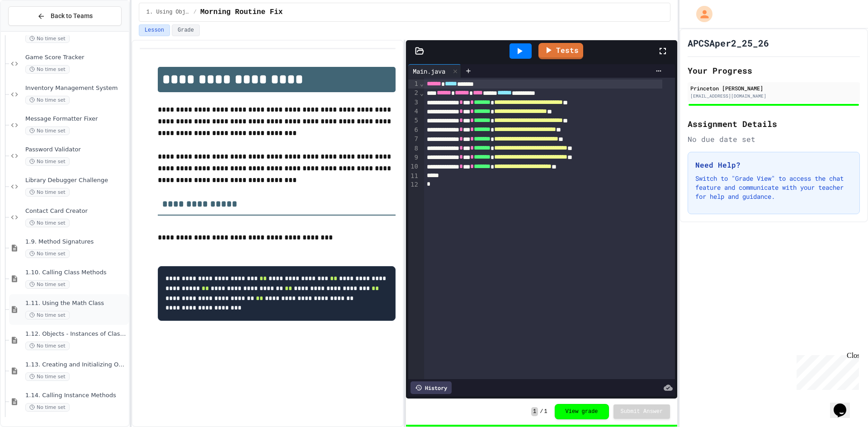 Image resolution: width=868 pixels, height=427 pixels. What do you see at coordinates (414, 157) in the screenshot?
I see `div: 9` at bounding box center [414, 157].